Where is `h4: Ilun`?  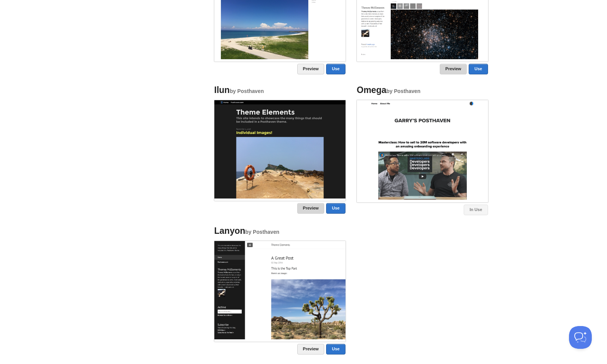 h4: Ilun is located at coordinates (280, 90).